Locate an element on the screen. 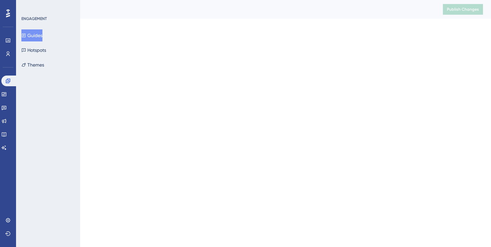  button: Guides is located at coordinates (32, 35).